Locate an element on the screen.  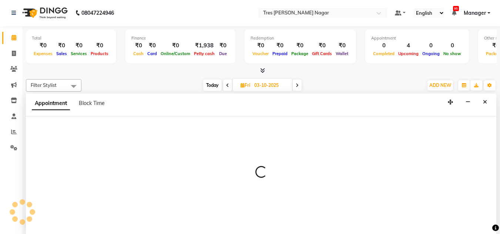
span: Petty cash is located at coordinates (204, 54).